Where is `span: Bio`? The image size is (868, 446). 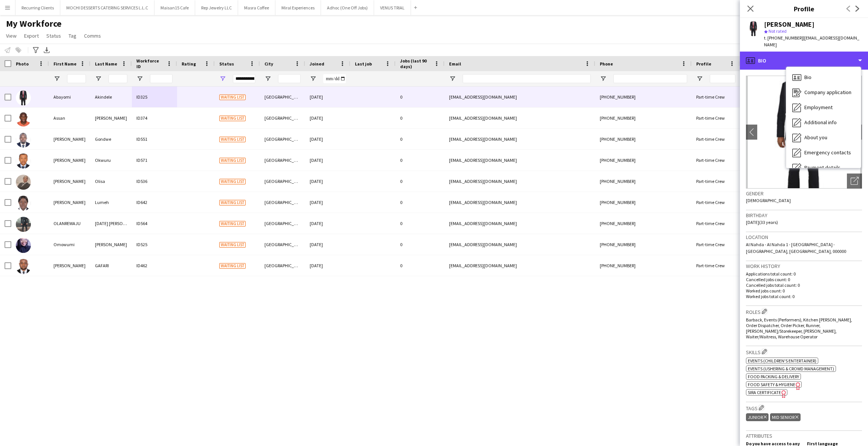
span: Bio is located at coordinates (808, 77).